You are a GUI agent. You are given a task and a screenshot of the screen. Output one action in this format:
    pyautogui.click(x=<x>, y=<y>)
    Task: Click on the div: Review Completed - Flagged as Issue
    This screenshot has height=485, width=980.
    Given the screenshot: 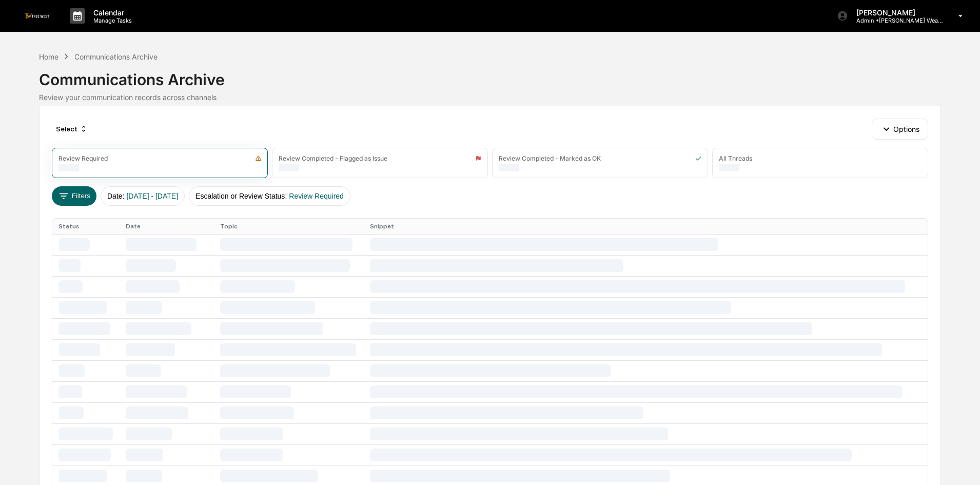 What is the action you would take?
    pyautogui.click(x=333, y=158)
    